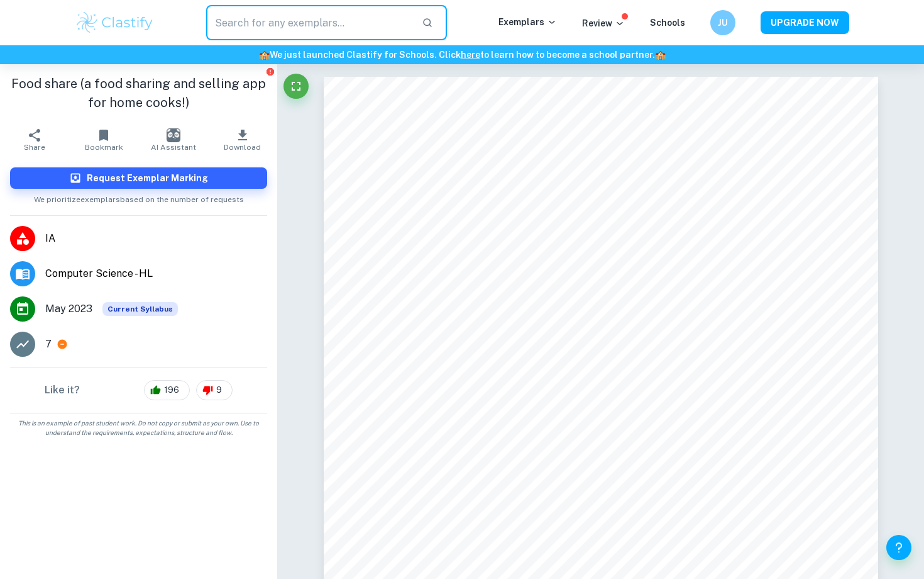  Describe the element at coordinates (242, 147) in the screenshot. I see `span: Download` at that location.